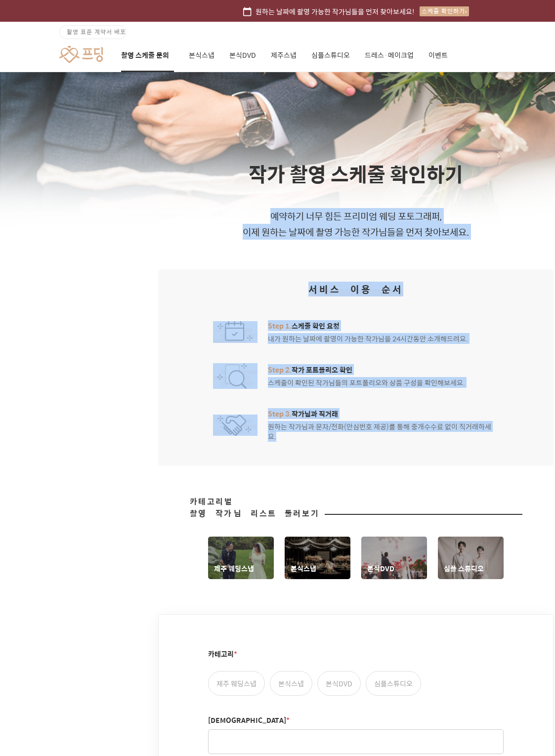 This screenshot has width=555, height=756. I want to click on span: 작가님과 직거래, so click(383, 413).